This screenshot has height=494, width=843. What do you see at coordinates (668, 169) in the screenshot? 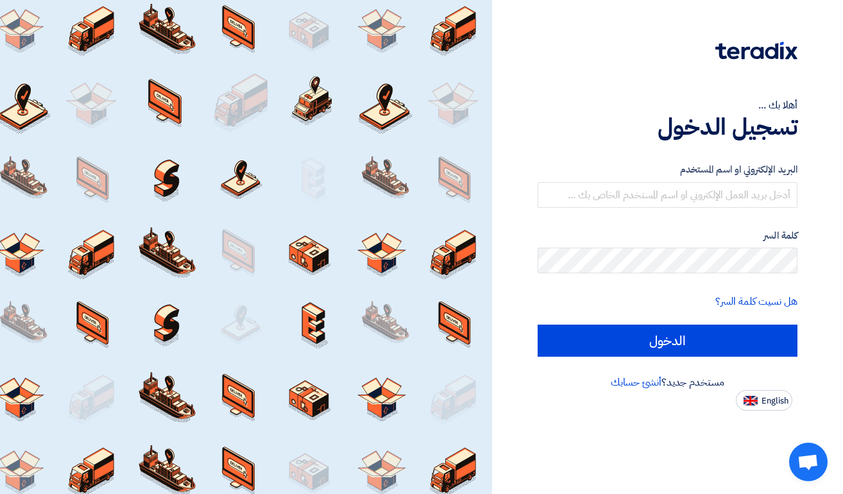
I see `label: البريد الإلكتروني او اسم المستخدم` at bounding box center [668, 169].